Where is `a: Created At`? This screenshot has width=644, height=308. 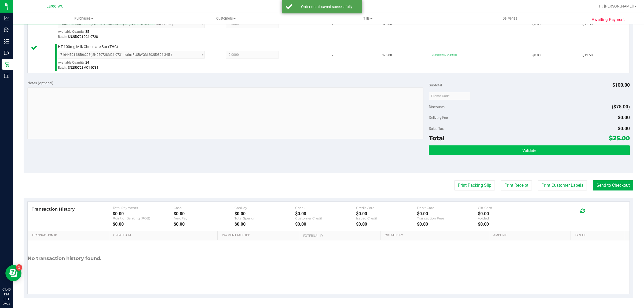
a: Created At is located at coordinates (164, 236).